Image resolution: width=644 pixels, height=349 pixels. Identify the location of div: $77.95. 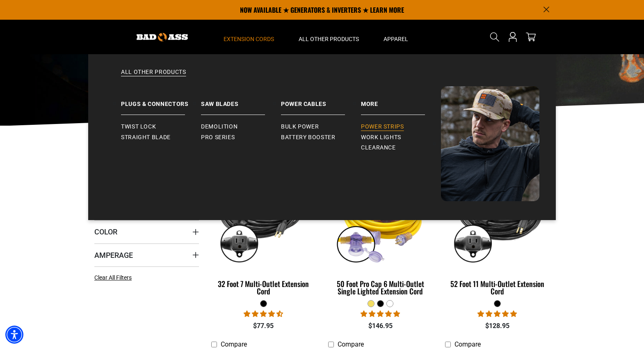
(264, 326).